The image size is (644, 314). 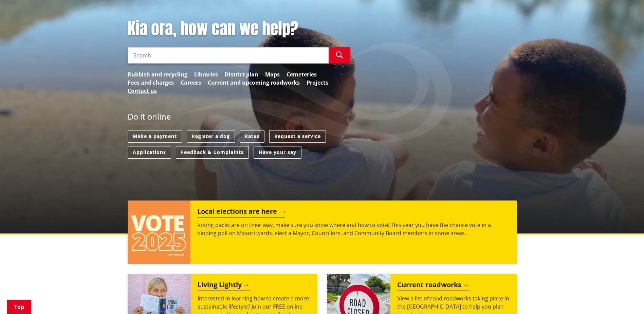 I want to click on a: Fees and charges, so click(x=151, y=83).